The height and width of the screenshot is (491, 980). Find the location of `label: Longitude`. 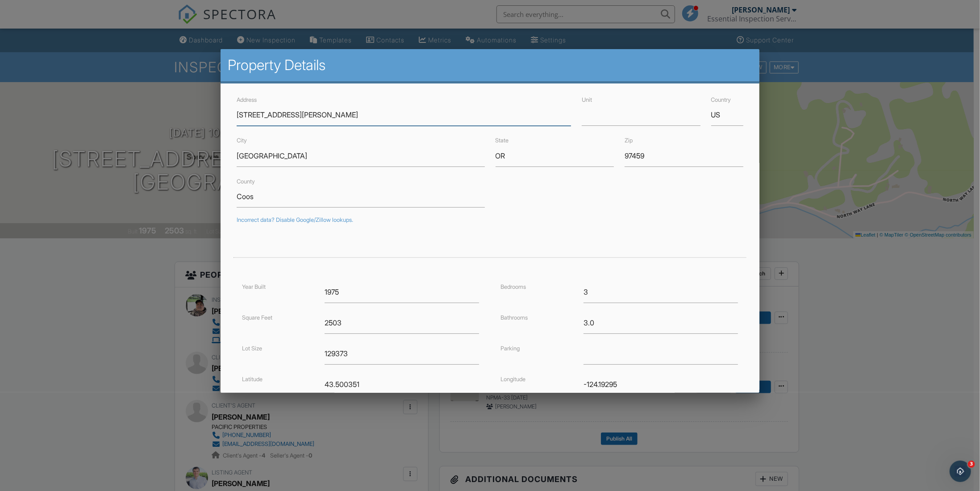

label: Longitude is located at coordinates (513, 379).